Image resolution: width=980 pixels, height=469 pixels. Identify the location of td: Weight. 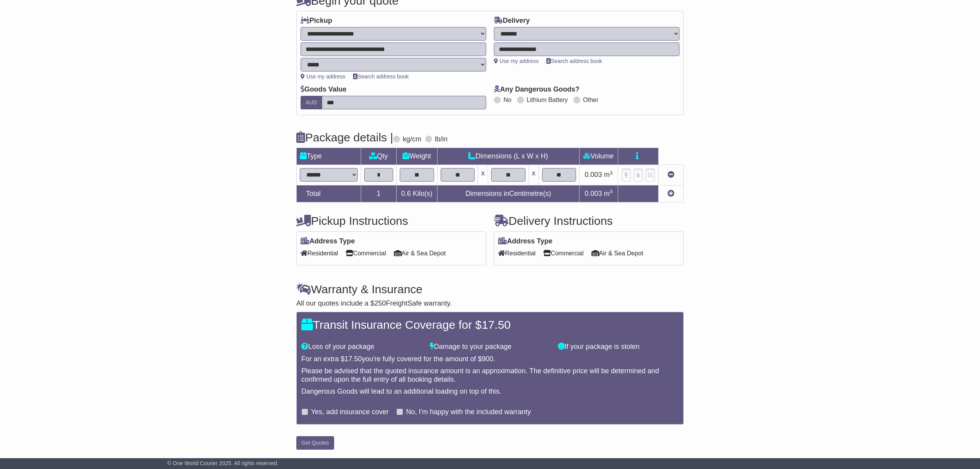
(417, 156).